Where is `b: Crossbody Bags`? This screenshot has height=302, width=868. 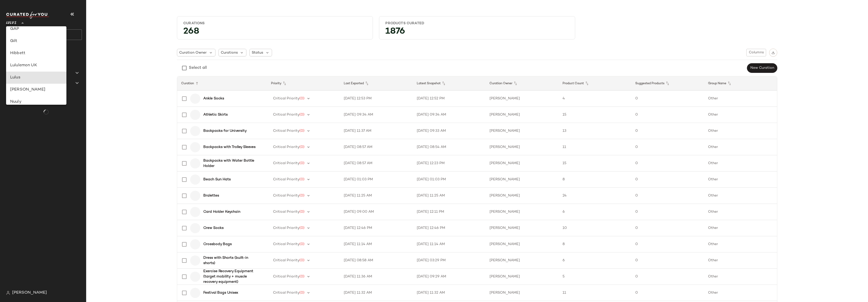 b: Crossbody Bags is located at coordinates (217, 244).